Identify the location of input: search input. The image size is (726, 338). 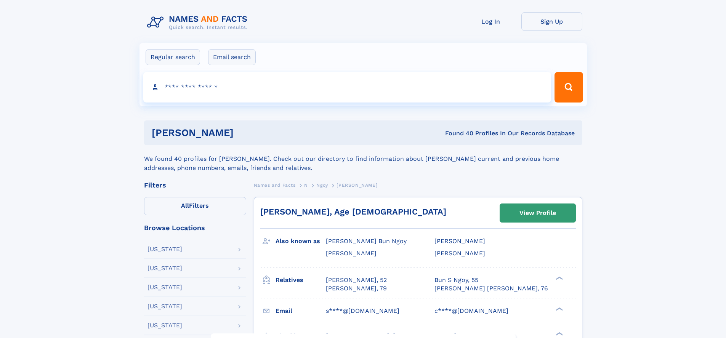
(347, 87).